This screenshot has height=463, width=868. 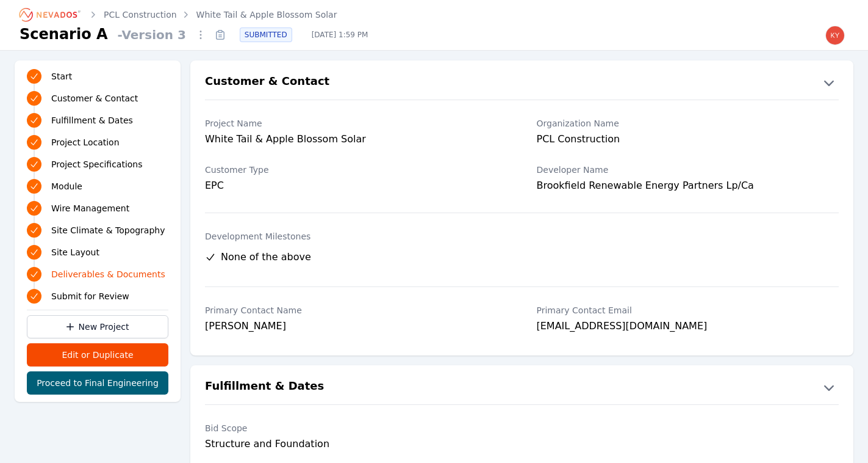 I want to click on label: Development Milestones, so click(x=522, y=236).